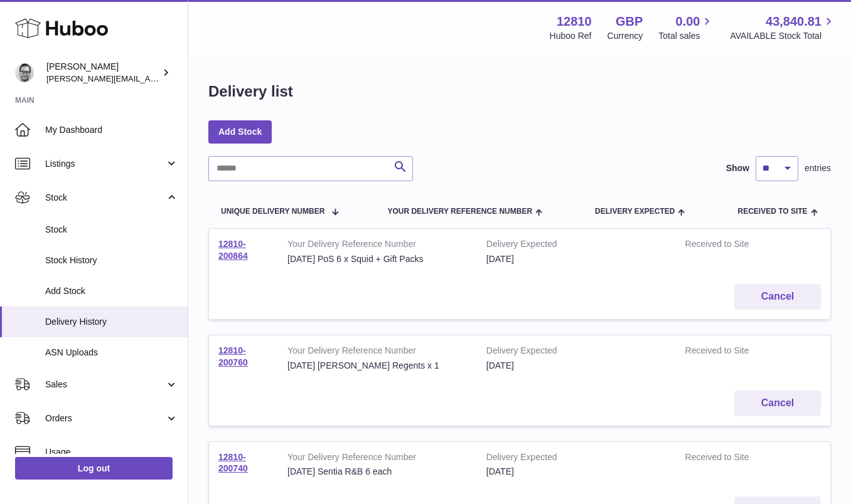 The width and height of the screenshot is (851, 504). I want to click on span: Received to Site, so click(772, 211).